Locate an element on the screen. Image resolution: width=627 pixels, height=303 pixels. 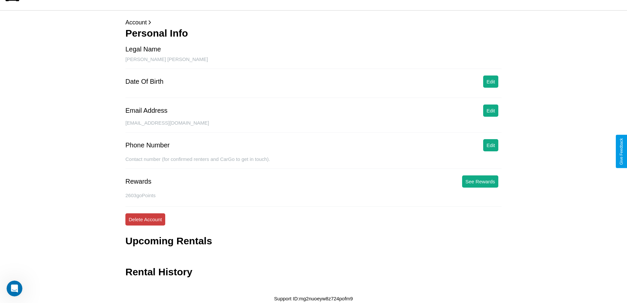
button: See Rewards is located at coordinates (481, 181).